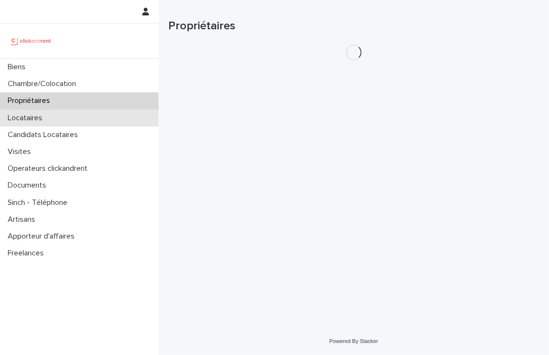 The height and width of the screenshot is (355, 549). What do you see at coordinates (39, 202) in the screenshot?
I see `p: Sinch - Téléphone` at bounding box center [39, 202].